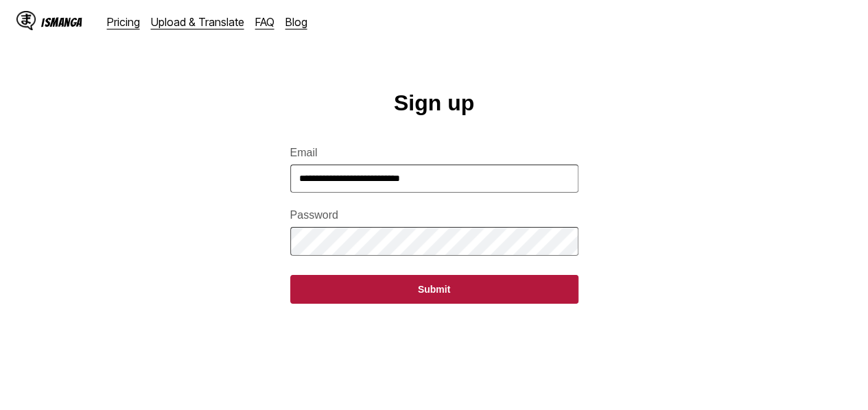 The width and height of the screenshot is (868, 410). What do you see at coordinates (296, 22) in the screenshot?
I see `a: Blog` at bounding box center [296, 22].